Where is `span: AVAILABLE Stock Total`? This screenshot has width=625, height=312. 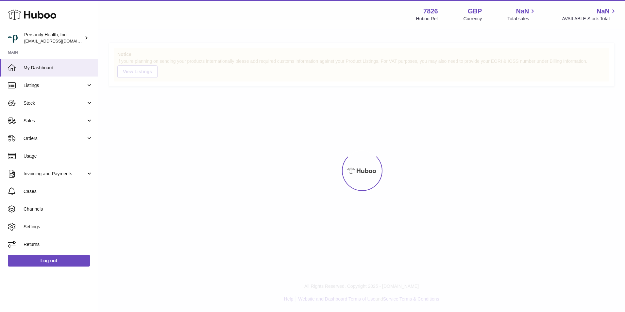 span: AVAILABLE Stock Total is located at coordinates (590, 19).